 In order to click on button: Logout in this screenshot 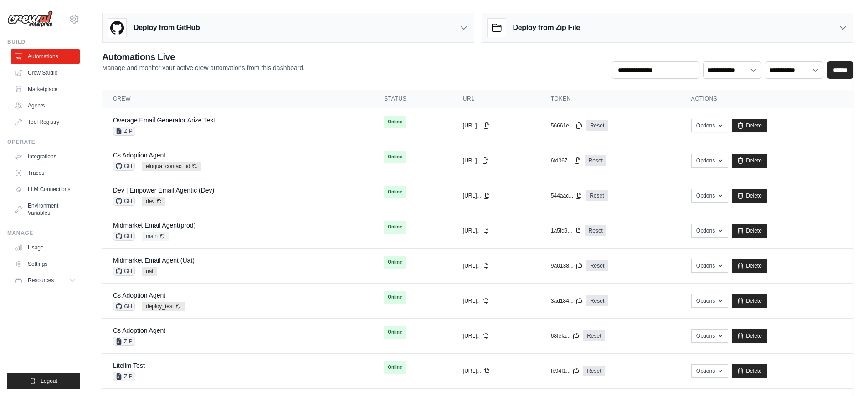, I will do `click(43, 381)`.